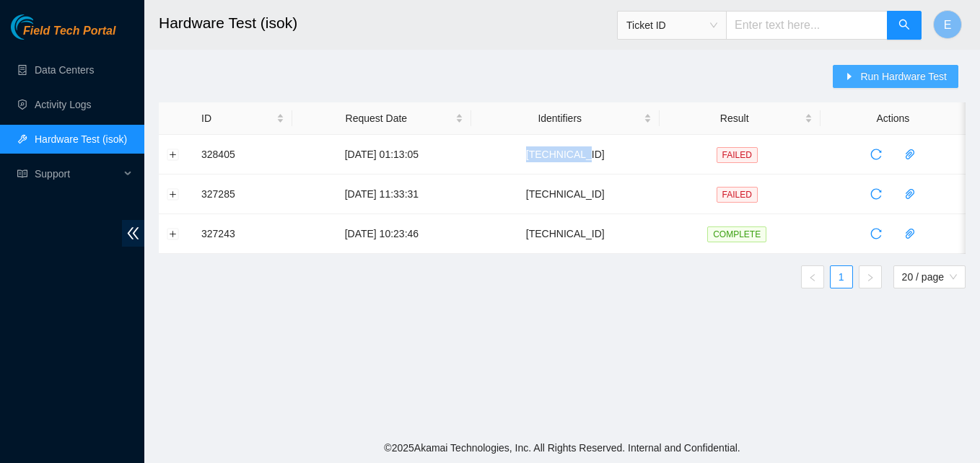 This screenshot has width=980, height=463. I want to click on span: Support, so click(77, 174).